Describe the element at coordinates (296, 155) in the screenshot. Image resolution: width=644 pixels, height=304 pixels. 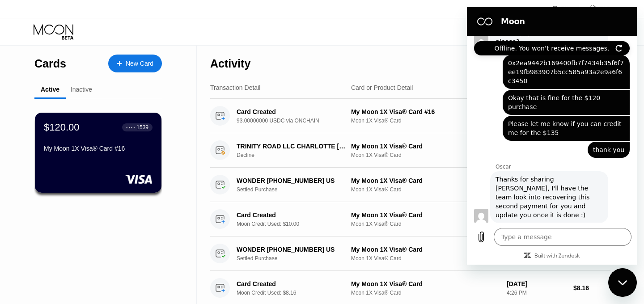
I see `div: Decline` at that location.